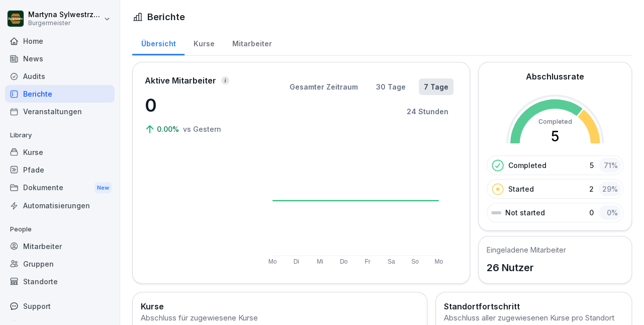  I want to click on div: Home, so click(60, 41).